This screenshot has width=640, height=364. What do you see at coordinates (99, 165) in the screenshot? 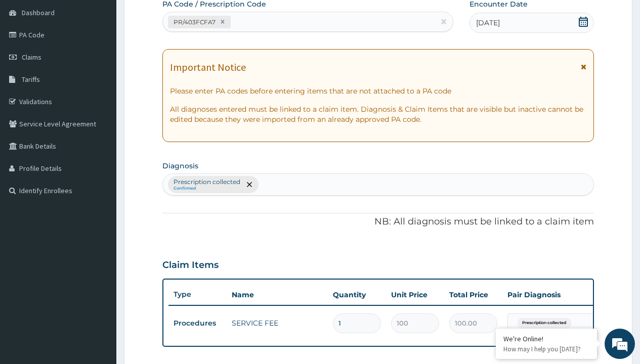
I see `span: We're online!` at bounding box center [99, 165].